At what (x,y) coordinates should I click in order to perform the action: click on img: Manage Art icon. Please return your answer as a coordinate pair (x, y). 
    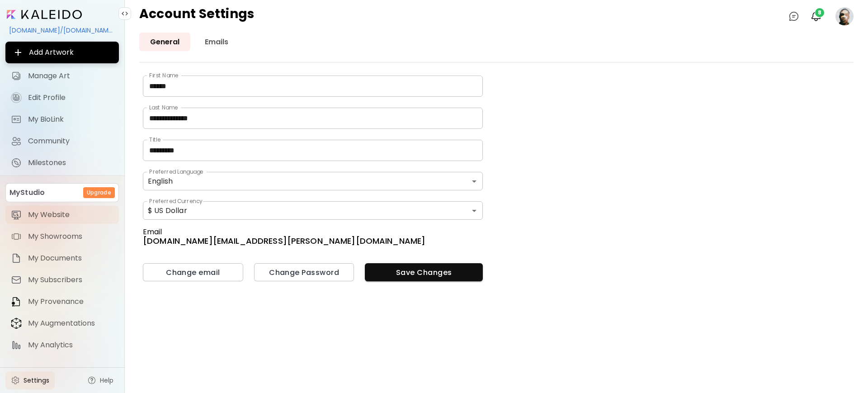
    Looking at the image, I should click on (17, 76).